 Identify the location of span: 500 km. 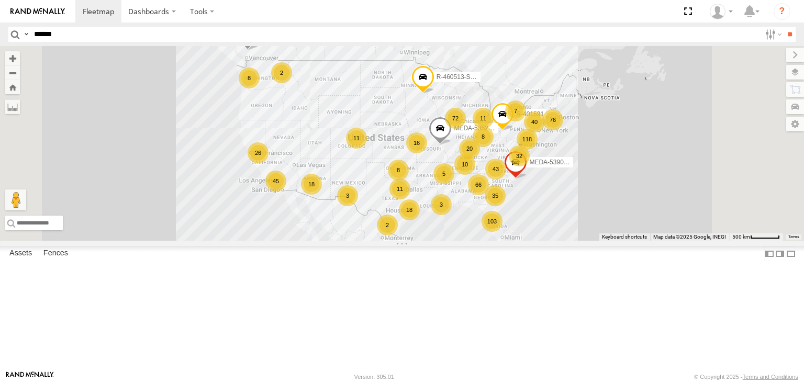
(741, 237).